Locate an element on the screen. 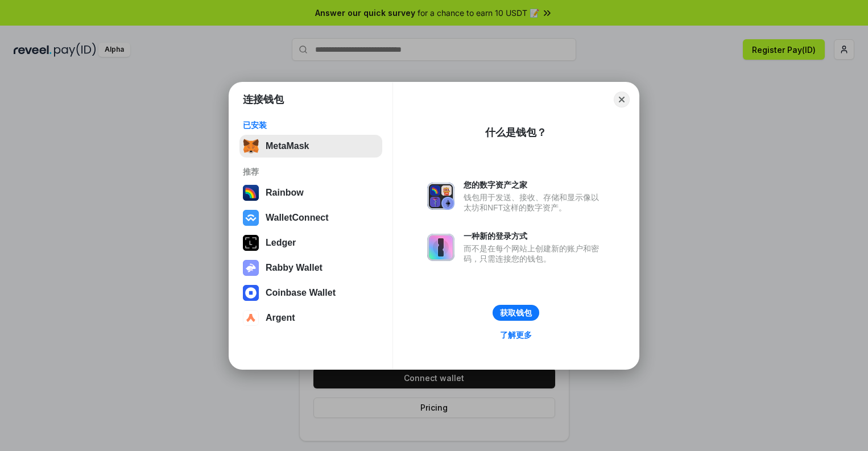 The width and height of the screenshot is (868, 451). div: Coinbase Wallet is located at coordinates (300, 293).